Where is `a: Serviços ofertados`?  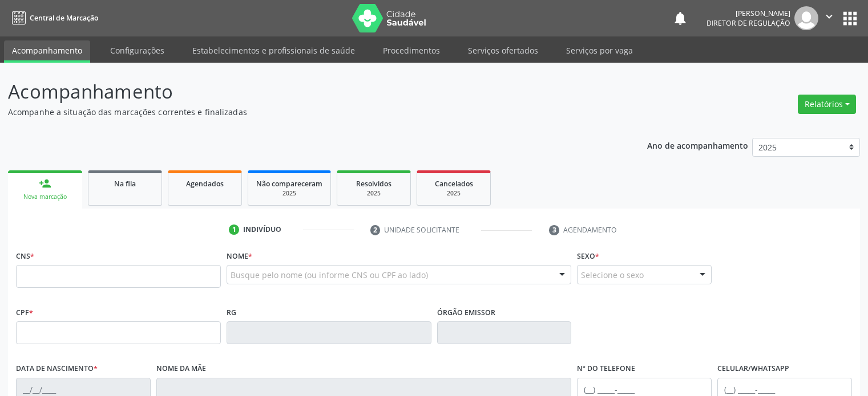
a: Serviços ofertados is located at coordinates (503, 50).